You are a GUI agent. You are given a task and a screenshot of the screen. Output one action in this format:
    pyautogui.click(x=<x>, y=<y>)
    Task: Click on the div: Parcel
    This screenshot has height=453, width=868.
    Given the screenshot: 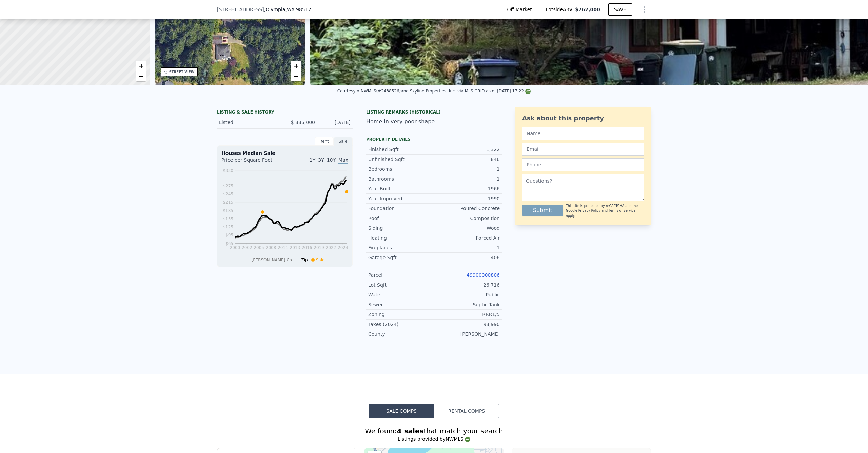 What is the action you would take?
    pyautogui.click(x=401, y=275)
    